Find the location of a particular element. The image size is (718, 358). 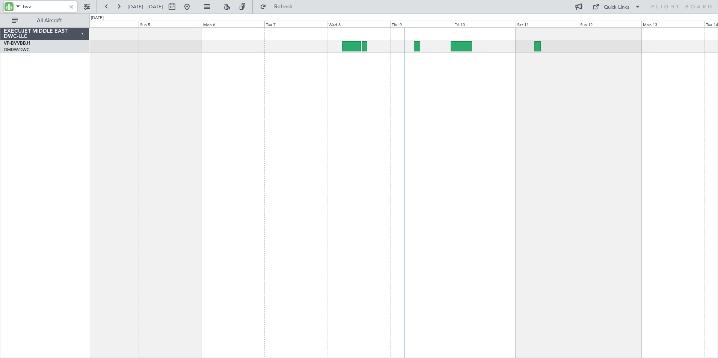

input: A/C (Reg. or Type) is located at coordinates (44, 7).